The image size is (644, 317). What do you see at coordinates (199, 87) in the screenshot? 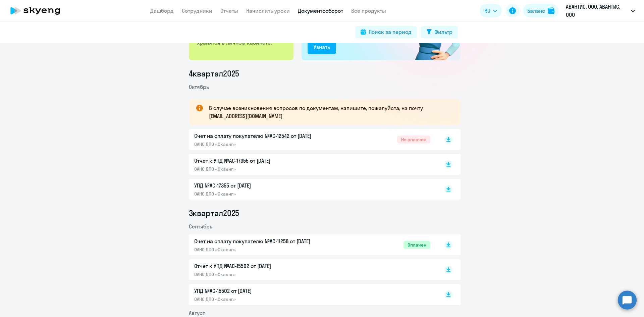
I see `span: Октябрь` at bounding box center [199, 87].